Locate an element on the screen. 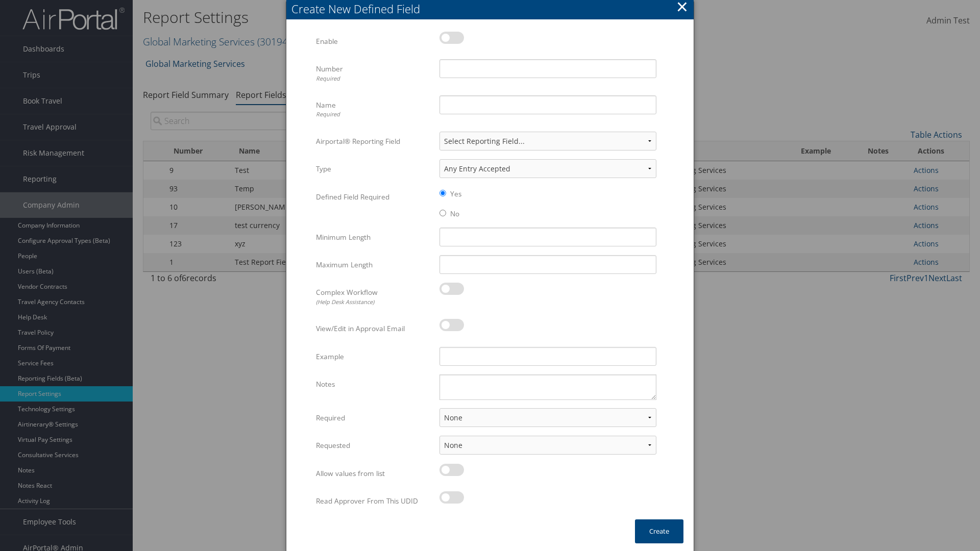 This screenshot has height=551, width=980. label: Minimum Length is located at coordinates (374, 237).